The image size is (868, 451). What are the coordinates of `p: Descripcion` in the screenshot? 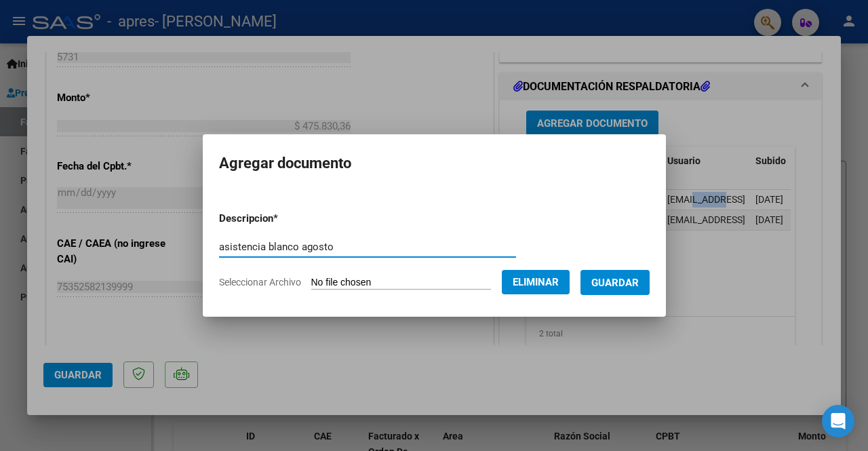 It's located at (284, 218).